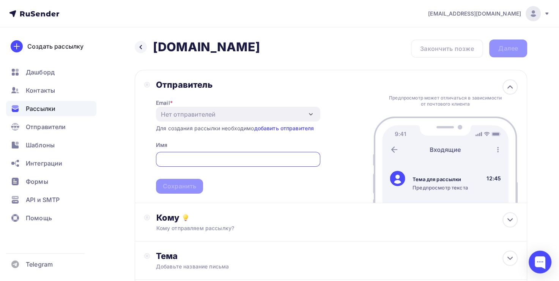 The height and width of the screenshot is (281, 559). I want to click on div: Предпросмотр текста, so click(440, 188).